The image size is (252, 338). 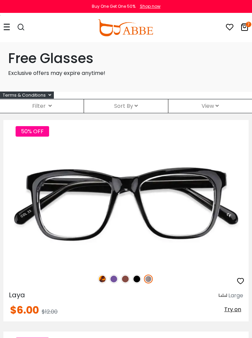 What do you see at coordinates (126, 106) in the screenshot?
I see `span: Sort By` at bounding box center [126, 106].